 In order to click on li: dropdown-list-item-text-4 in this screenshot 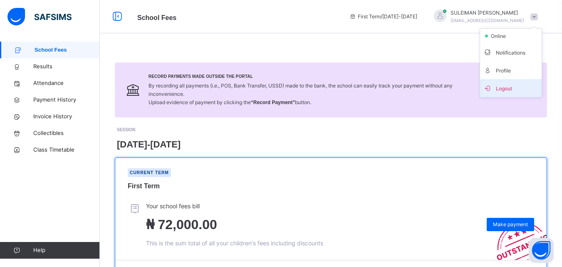, I will do `click(511, 70)`.